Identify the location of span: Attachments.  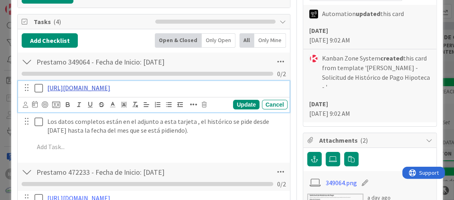
(371, 140).